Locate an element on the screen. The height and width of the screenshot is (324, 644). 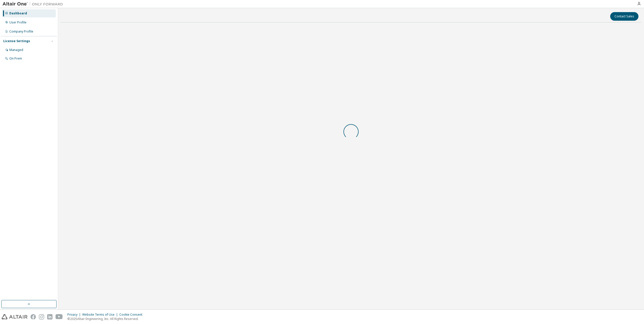
button: Contact Sales is located at coordinates (625, 16).